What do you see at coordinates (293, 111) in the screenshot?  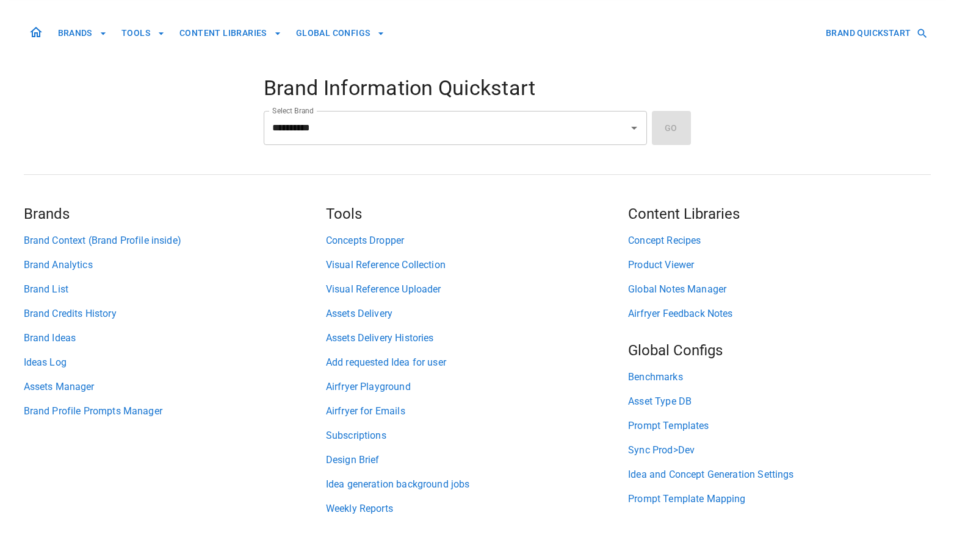 I see `label: Select Brand` at bounding box center [293, 111].